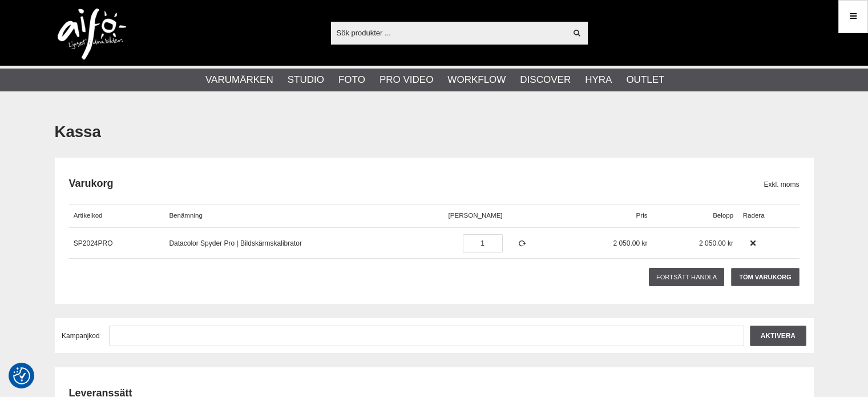 This screenshot has width=868, height=397. Describe the element at coordinates (22, 376) in the screenshot. I see `img: Revisit consent button` at that location.